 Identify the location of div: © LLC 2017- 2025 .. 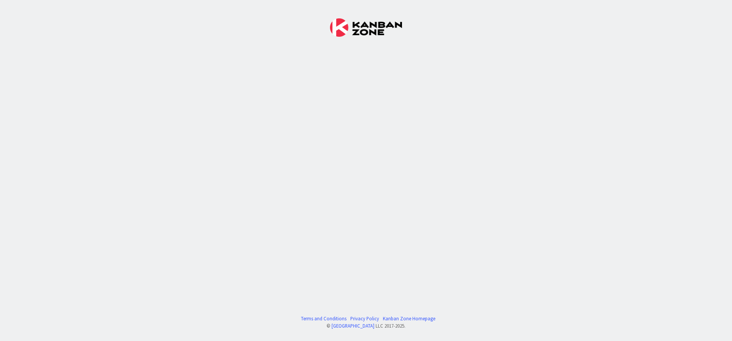
(366, 326).